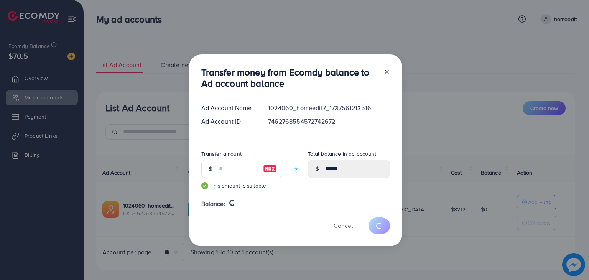 This screenshot has height=280, width=589. I want to click on label: Total balance in ad account, so click(342, 154).